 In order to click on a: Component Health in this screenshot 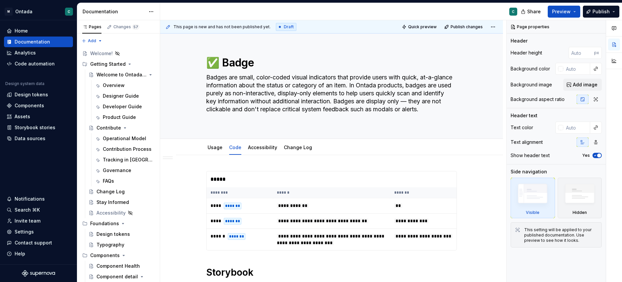, I will do `click(121, 266)`.